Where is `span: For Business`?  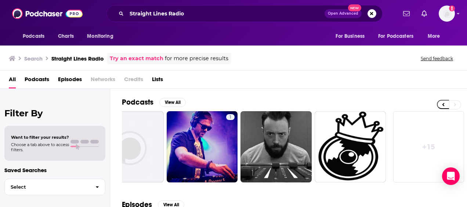 span: For Business is located at coordinates (350, 36).